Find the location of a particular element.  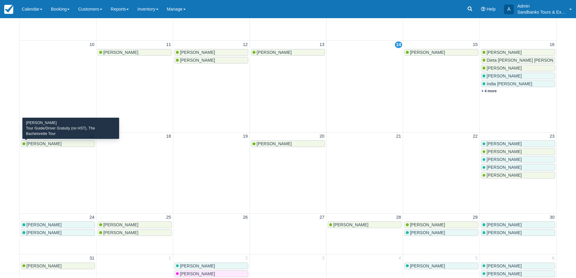

a: 22 is located at coordinates (475, 136).